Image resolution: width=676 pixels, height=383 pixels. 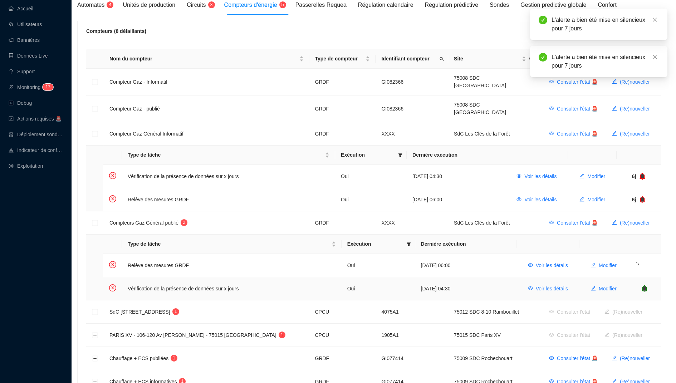 What do you see at coordinates (228, 155) in the screenshot?
I see `th: Type de tâche` at bounding box center [228, 155].